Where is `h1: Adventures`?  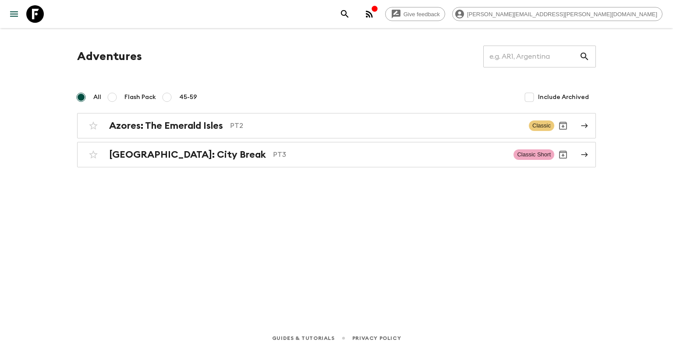 h1: Adventures is located at coordinates (110, 57).